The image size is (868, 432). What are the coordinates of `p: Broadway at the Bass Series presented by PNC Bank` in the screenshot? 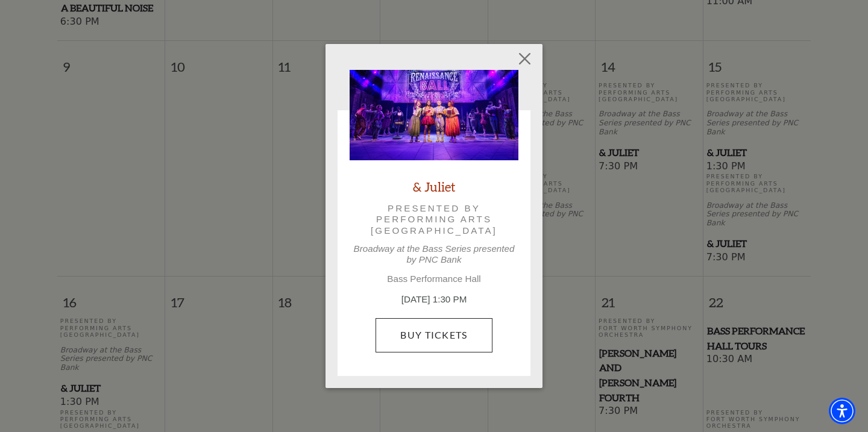 It's located at (434, 255).